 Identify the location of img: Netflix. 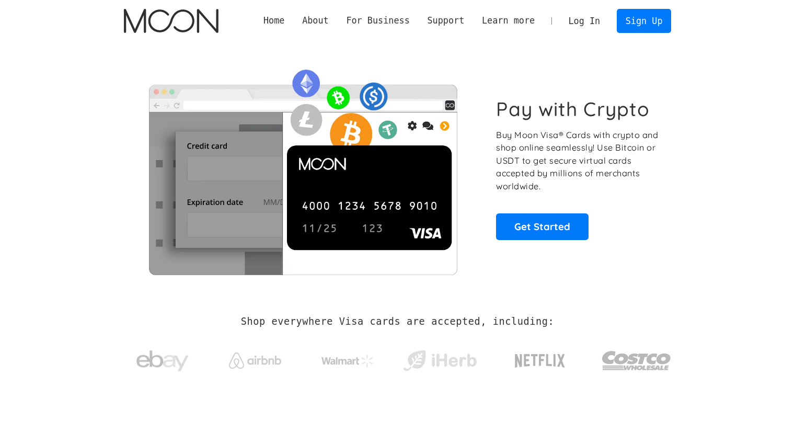
(540, 361).